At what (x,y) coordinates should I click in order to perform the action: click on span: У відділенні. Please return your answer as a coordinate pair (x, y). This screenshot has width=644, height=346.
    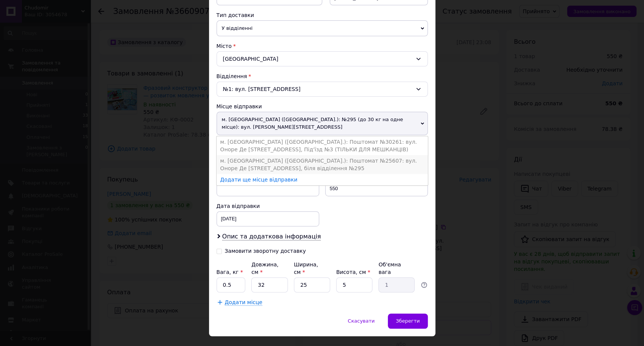
    Looking at the image, I should click on (322, 28).